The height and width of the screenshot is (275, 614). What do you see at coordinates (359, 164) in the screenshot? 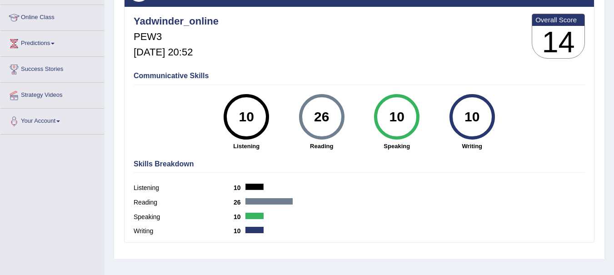
I see `h4: Skills Breakdown` at bounding box center [359, 164].